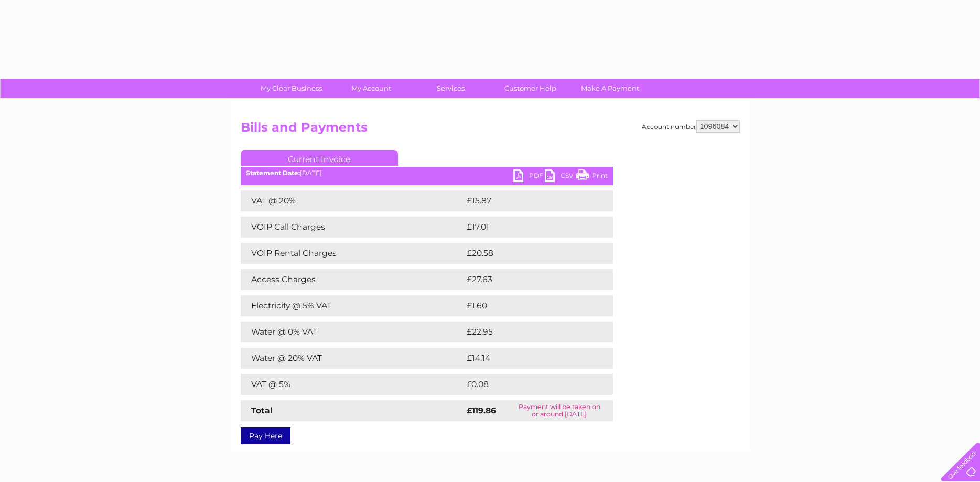  I want to click on td: £27.63, so click(528, 280).